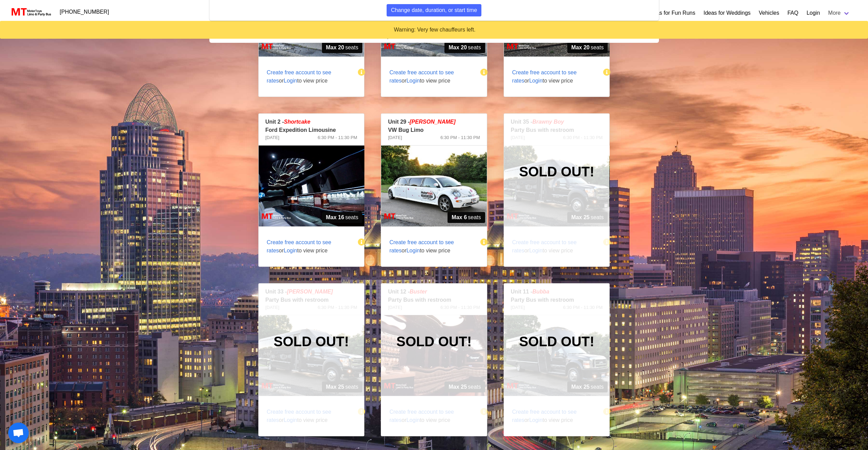 The width and height of the screenshot is (868, 450). What do you see at coordinates (18, 433) in the screenshot?
I see `a: Open chat` at bounding box center [18, 433].